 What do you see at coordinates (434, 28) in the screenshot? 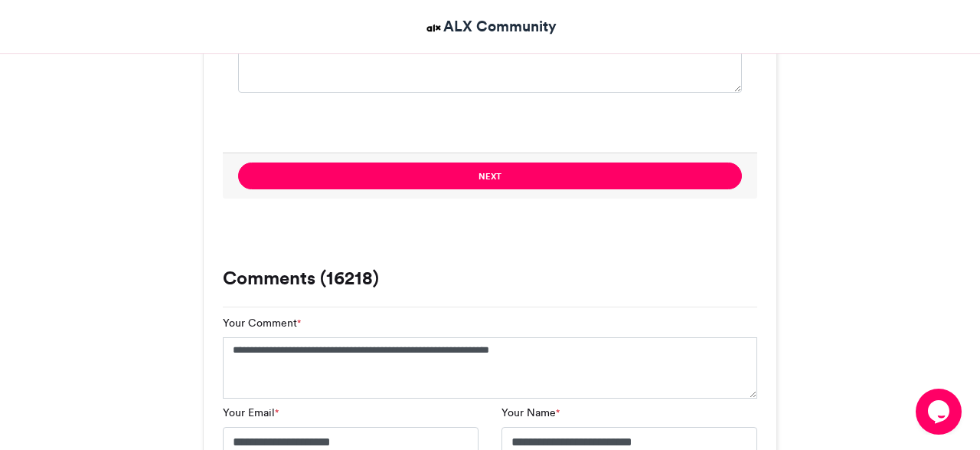
I see `img: ALX Community` at bounding box center [434, 28].